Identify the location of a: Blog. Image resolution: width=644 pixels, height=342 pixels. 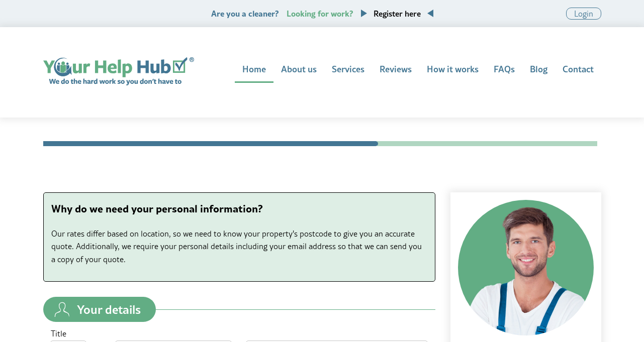
(538, 70).